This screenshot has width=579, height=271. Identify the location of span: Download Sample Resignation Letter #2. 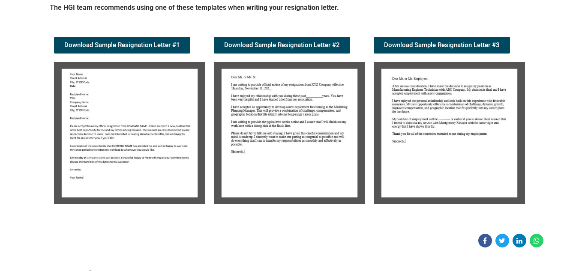
(282, 45).